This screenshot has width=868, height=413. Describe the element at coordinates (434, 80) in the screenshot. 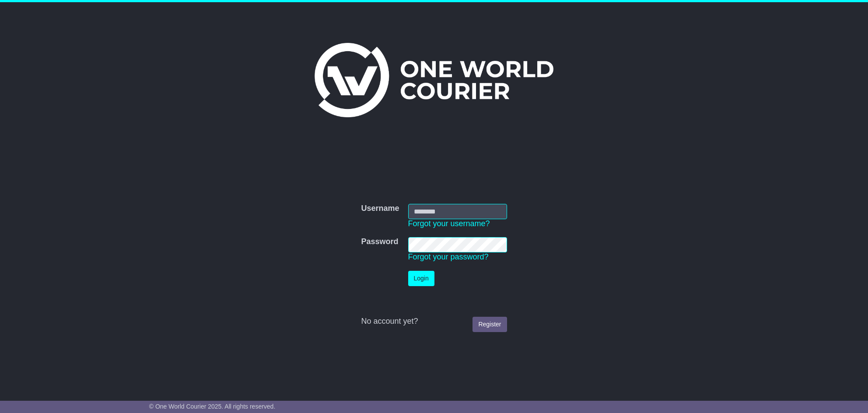

I see `img: One World` at that location.